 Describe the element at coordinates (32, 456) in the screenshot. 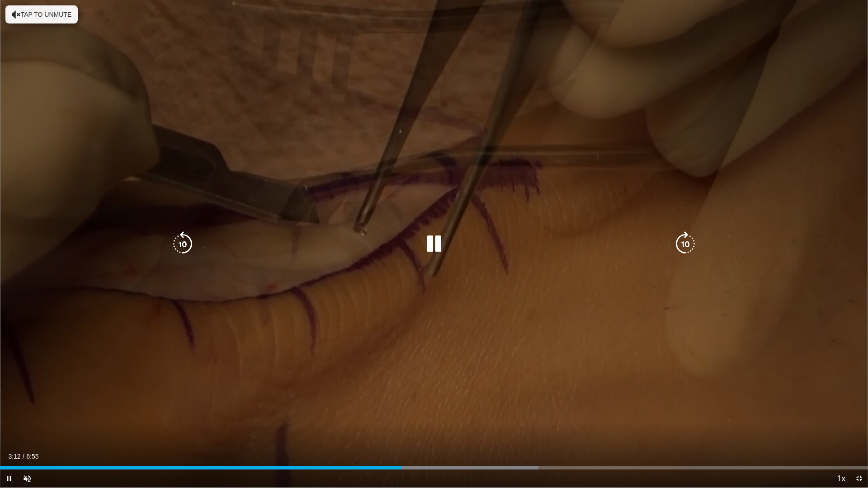

I see `span: 6:55` at that location.